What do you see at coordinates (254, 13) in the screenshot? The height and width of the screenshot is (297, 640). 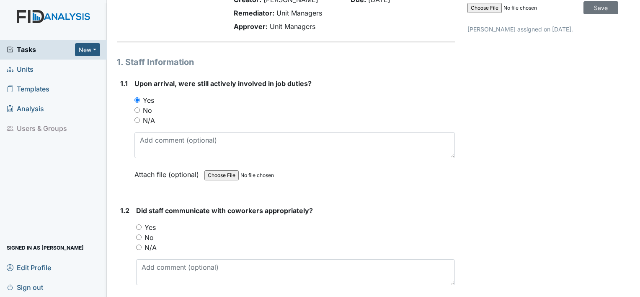 I see `strong: Remediator:` at bounding box center [254, 13].